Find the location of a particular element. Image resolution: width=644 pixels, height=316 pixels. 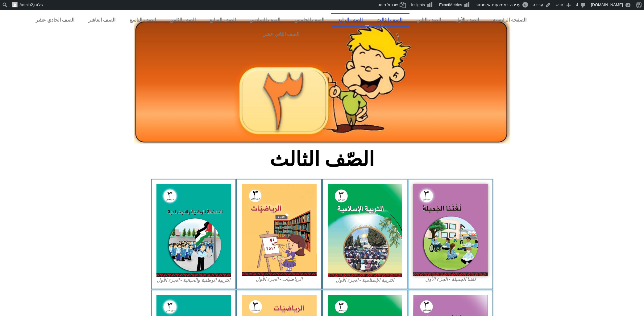

figcaption: الرياضيات - الجزء الأول​ is located at coordinates (279, 280).